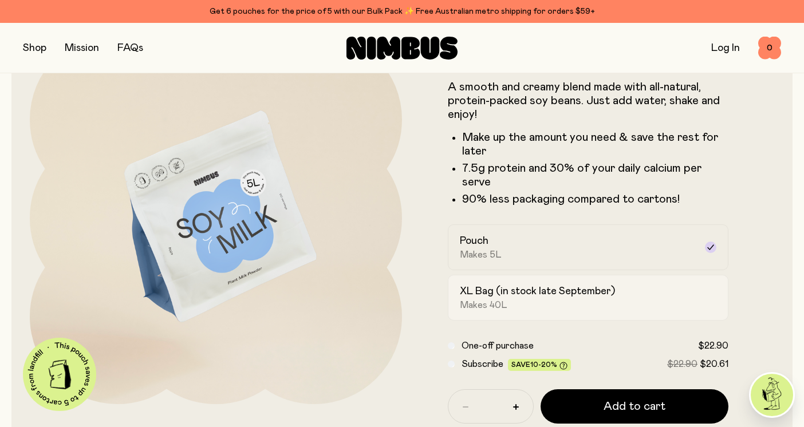 The width and height of the screenshot is (804, 427). I want to click on a: FAQs, so click(130, 48).